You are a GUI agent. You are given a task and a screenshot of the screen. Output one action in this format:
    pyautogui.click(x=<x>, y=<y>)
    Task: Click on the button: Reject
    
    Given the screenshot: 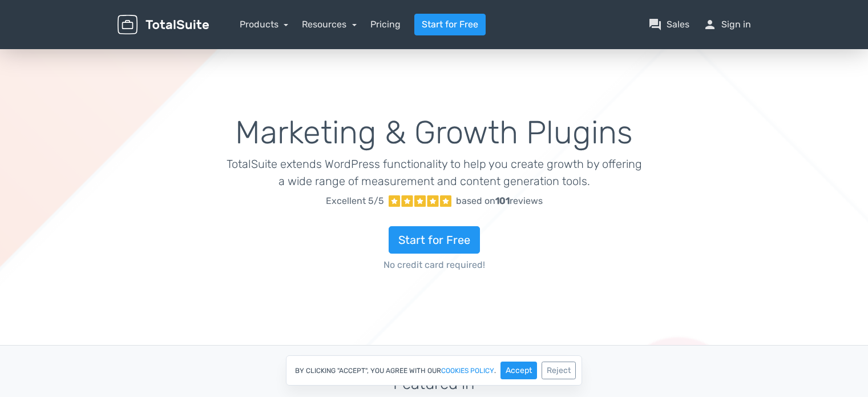 What is the action you would take?
    pyautogui.click(x=559, y=370)
    